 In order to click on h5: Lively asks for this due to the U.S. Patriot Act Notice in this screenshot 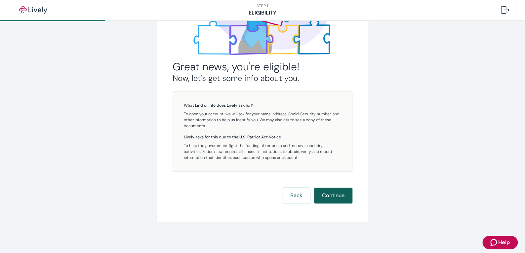, I will do `click(263, 137)`.